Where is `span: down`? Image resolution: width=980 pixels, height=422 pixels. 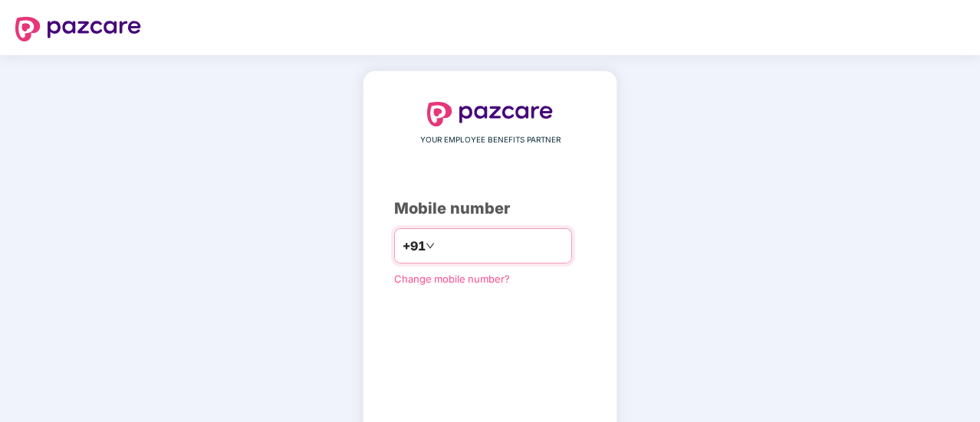
span: down is located at coordinates (430, 246).